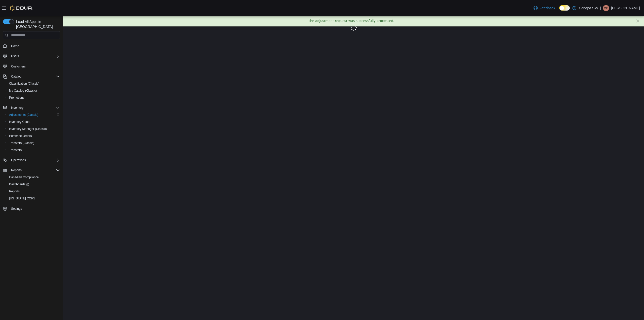  What do you see at coordinates (33, 199) in the screenshot?
I see `span: Washington CCRS` at bounding box center [33, 199].